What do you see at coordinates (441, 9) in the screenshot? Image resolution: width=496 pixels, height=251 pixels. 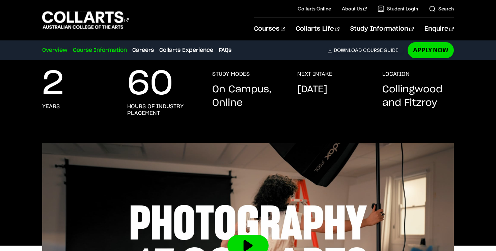 I see `a: Search` at bounding box center [441, 9].